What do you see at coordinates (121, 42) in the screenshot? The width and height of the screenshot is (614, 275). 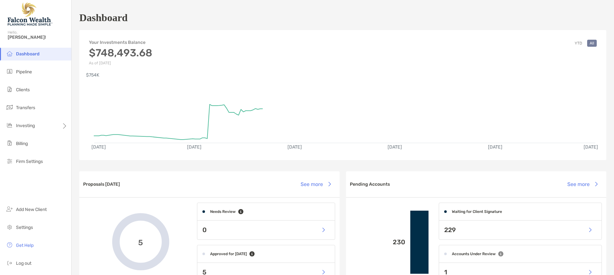 I see `h4: Your Investments Balance` at bounding box center [121, 42].